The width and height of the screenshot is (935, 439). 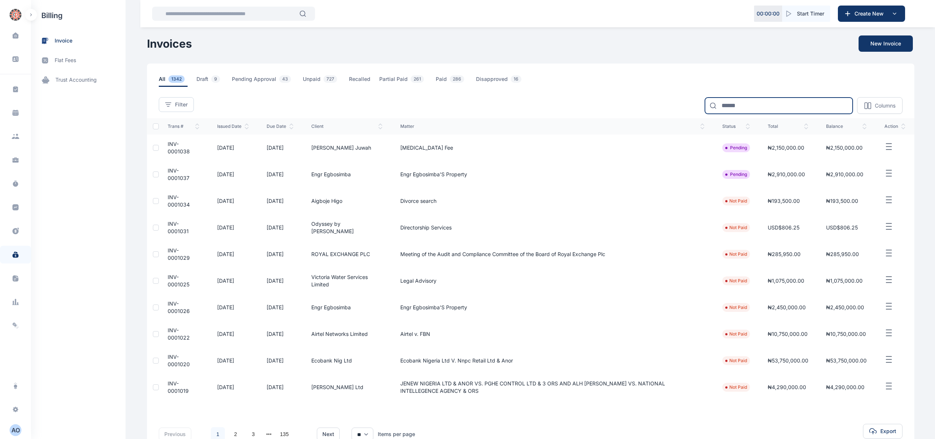 What do you see at coordinates (768, 14) in the screenshot?
I see `p: 00 : 00 : 00` at bounding box center [768, 14].